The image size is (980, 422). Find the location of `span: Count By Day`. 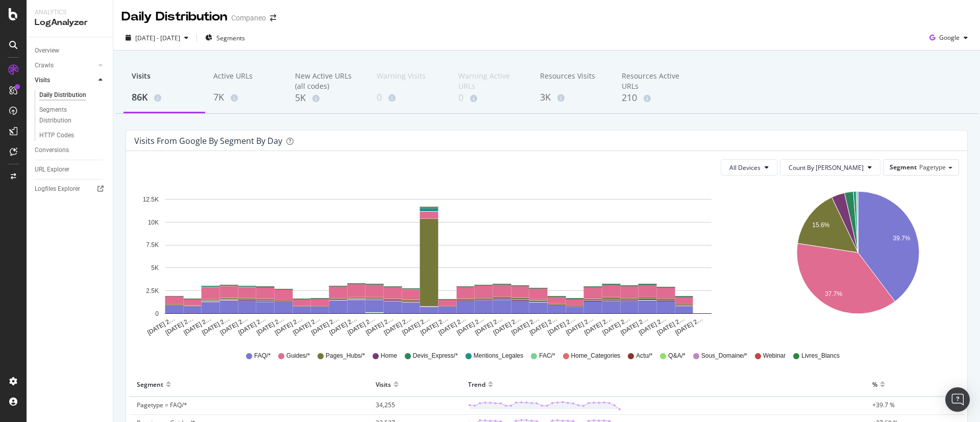

span: Count By Day is located at coordinates (826, 167).